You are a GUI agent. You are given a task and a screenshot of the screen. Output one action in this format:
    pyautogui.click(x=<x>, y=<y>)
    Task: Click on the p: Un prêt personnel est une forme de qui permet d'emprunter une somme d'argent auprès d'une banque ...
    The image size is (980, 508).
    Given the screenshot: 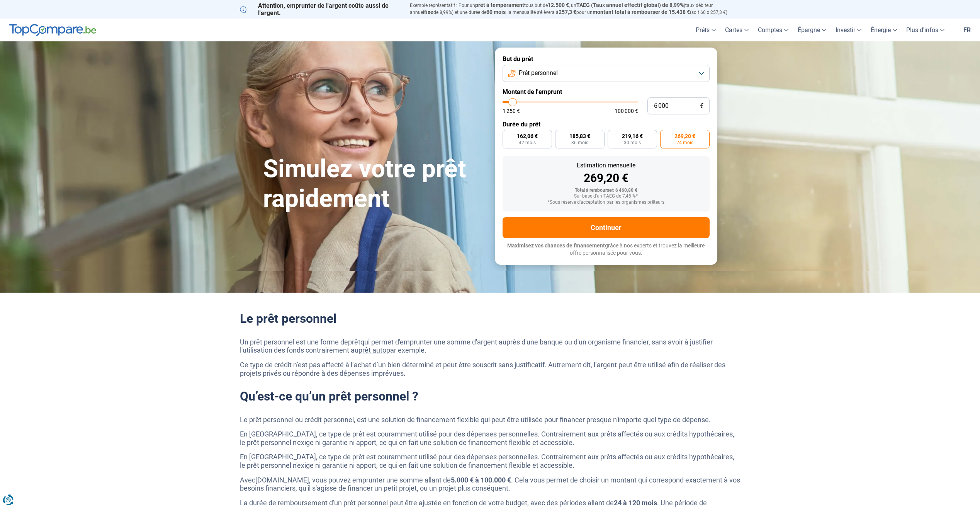 What is the action you would take?
    pyautogui.click(x=490, y=346)
    